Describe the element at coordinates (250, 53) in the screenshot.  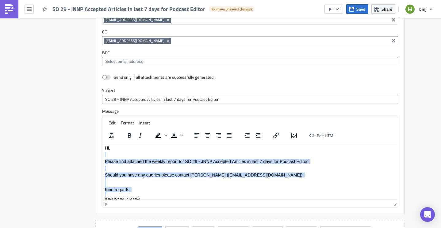
I see `label: BCC` at that location.